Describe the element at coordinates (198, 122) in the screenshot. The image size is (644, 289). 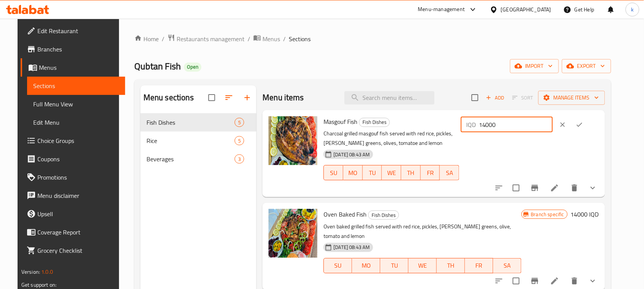
I see `div: Fish Dishes5` at that location.